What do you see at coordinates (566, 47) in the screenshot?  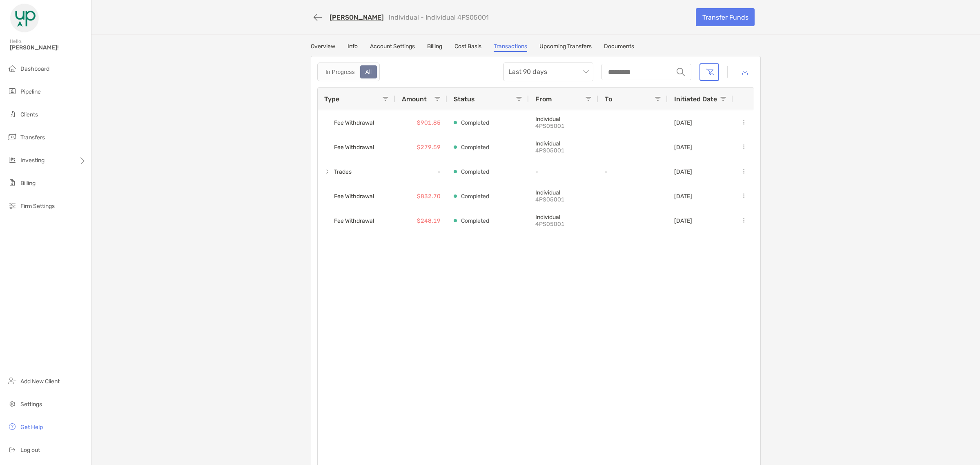 I see `a: Upcoming Transfers` at bounding box center [566, 47].